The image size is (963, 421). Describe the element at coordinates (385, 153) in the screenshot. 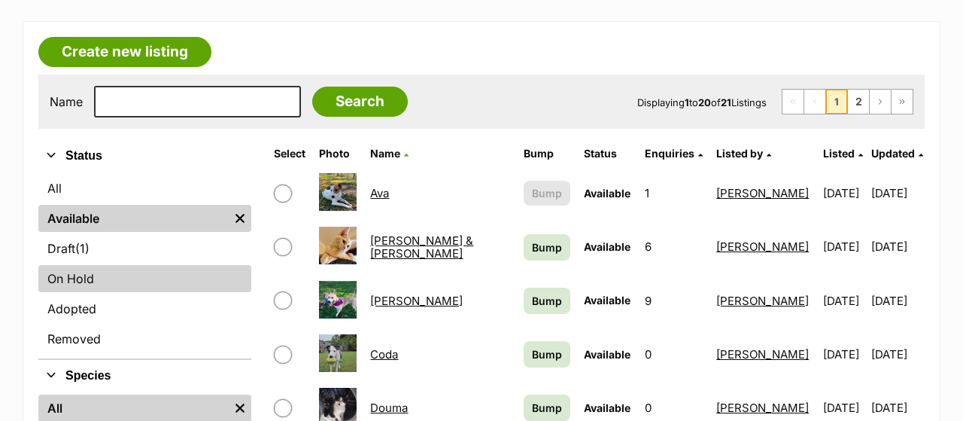

I see `span: Name` at that location.